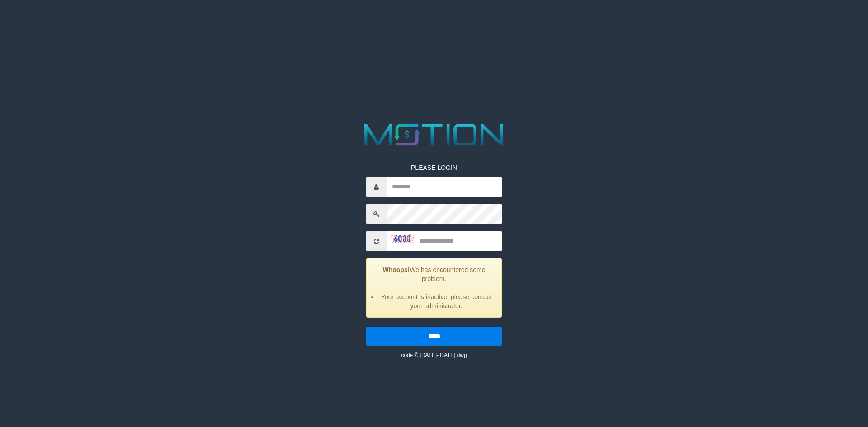 Image resolution: width=868 pixels, height=427 pixels. Describe the element at coordinates (434, 288) in the screenshot. I see `div: We has encountered some problem.` at that location.